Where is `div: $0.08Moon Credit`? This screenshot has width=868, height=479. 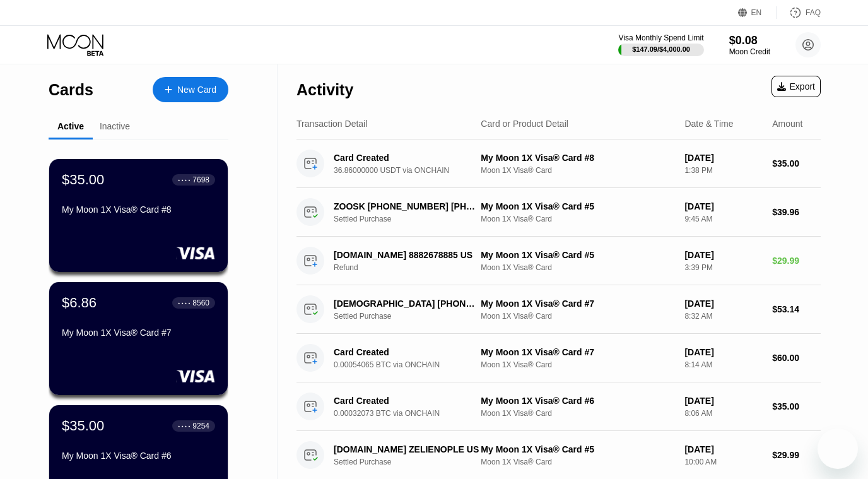 div: $0.08Moon Credit is located at coordinates (749, 45).